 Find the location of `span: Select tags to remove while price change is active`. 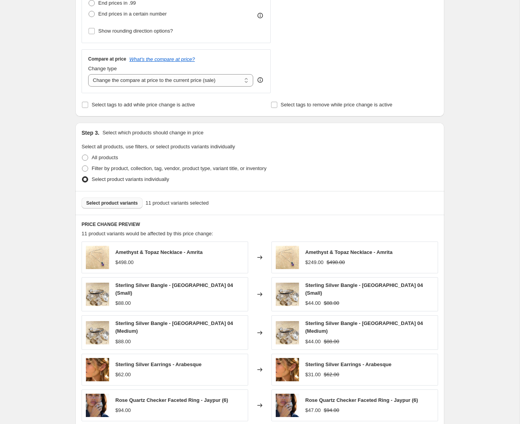

span: Select tags to remove while price change is active is located at coordinates (337, 104).